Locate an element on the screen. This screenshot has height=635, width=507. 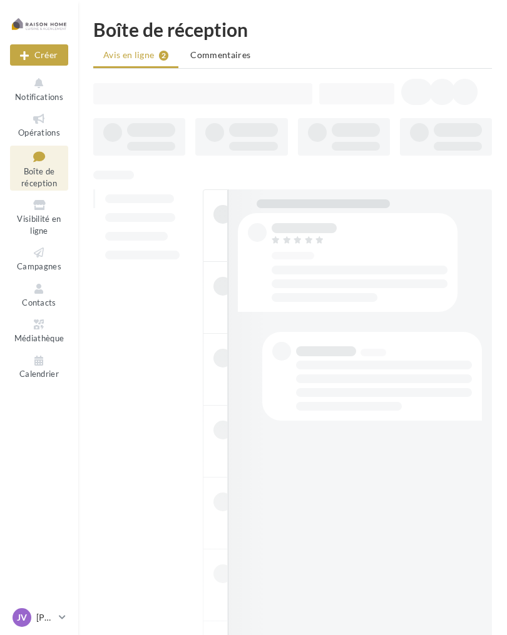
span: Calendrier is located at coordinates (39, 375).